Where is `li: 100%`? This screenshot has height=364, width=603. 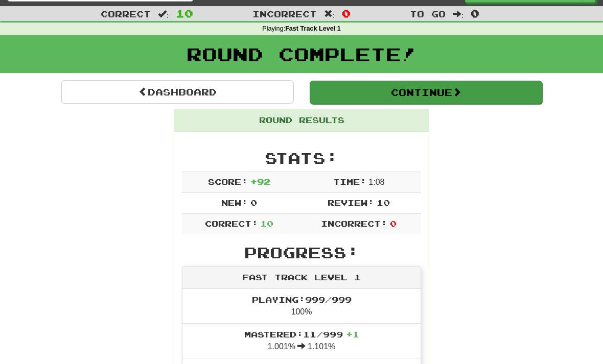 li: 100% is located at coordinates (302, 306).